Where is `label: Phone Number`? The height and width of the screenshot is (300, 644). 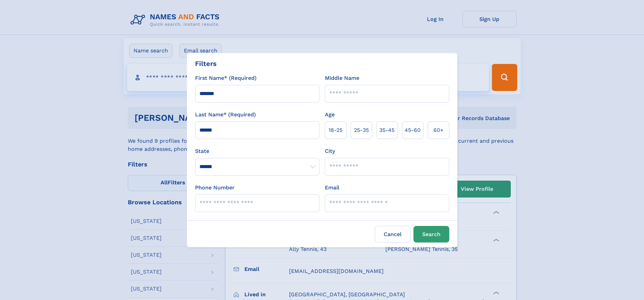 label: Phone Number is located at coordinates (215, 188).